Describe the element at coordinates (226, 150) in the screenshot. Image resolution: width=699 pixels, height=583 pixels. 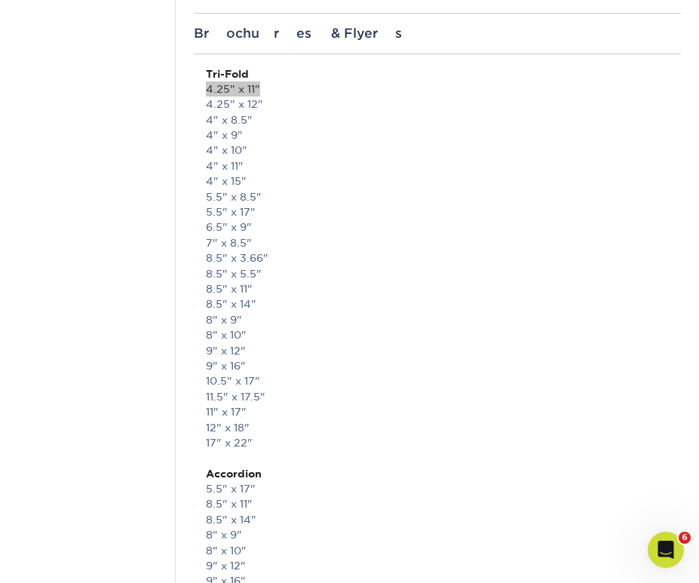
I see `a: 4" x 10"` at that location.